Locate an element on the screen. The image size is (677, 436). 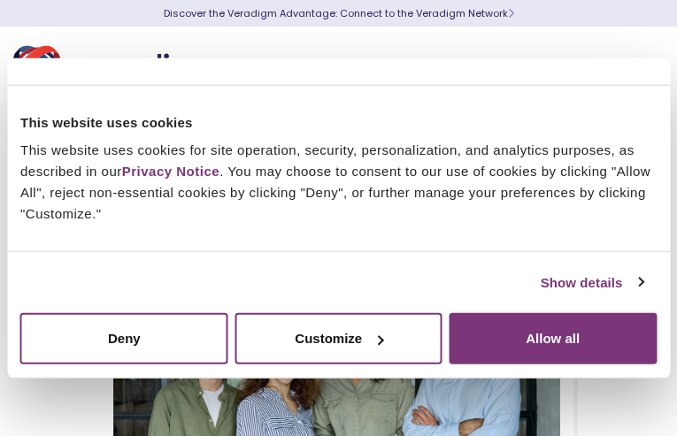
img: Veradigm logo is located at coordinates (119, 69).